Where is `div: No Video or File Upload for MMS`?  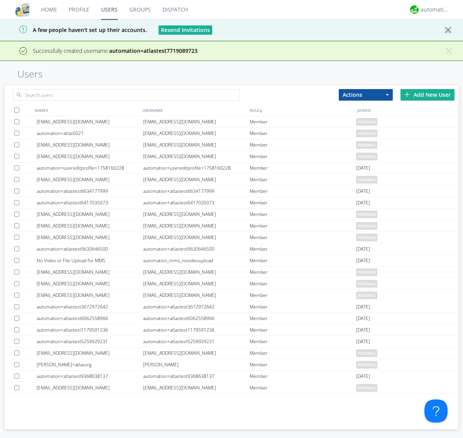
div: No Video or File Upload for MMS is located at coordinates (90, 260).